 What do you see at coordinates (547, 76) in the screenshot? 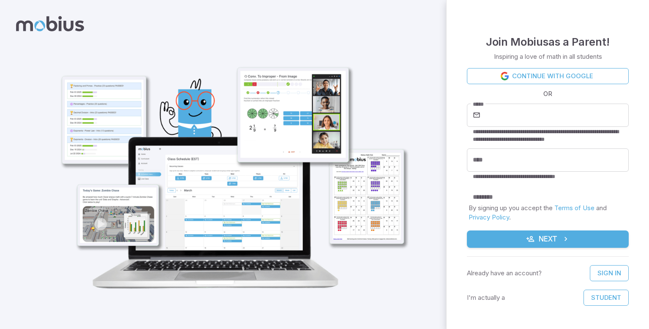
I see `a: Continue with Google` at bounding box center [547, 76].